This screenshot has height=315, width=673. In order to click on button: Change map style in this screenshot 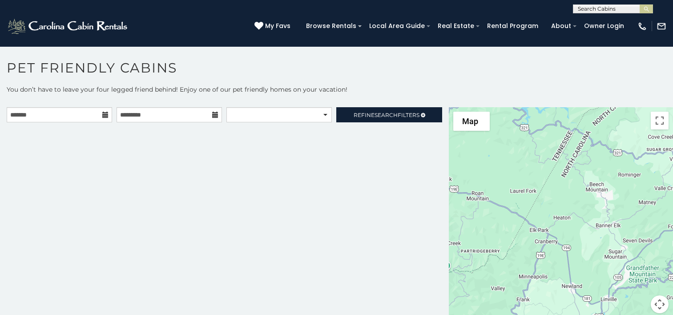, I will do `click(471, 121)`.